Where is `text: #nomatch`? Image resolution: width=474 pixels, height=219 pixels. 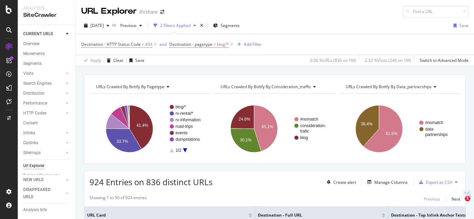 text: #nomatch is located at coordinates (309, 119).